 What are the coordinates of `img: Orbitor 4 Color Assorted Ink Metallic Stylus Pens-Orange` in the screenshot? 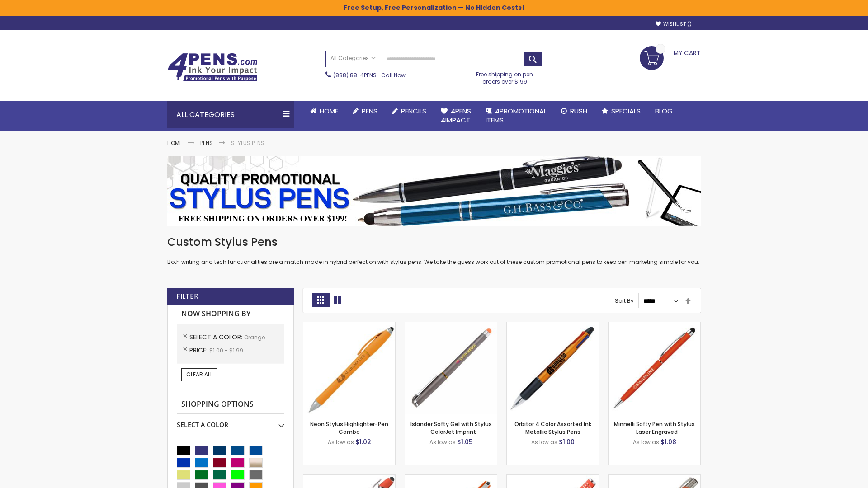 It's located at (552, 368).